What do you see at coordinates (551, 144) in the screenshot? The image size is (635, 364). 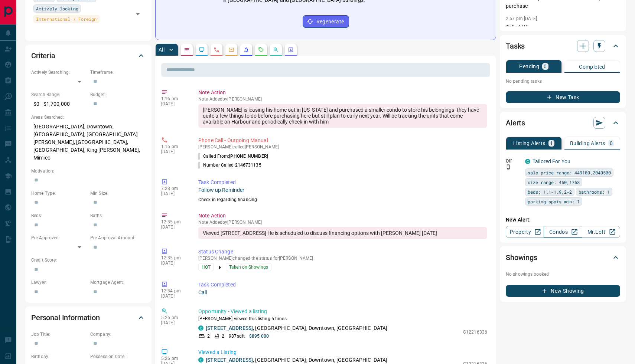 I see `p: 1` at bounding box center [551, 144].